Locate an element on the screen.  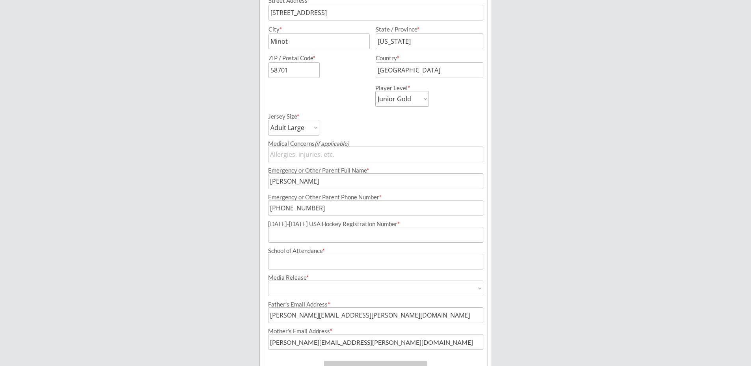
div: City is located at coordinates (319, 29).